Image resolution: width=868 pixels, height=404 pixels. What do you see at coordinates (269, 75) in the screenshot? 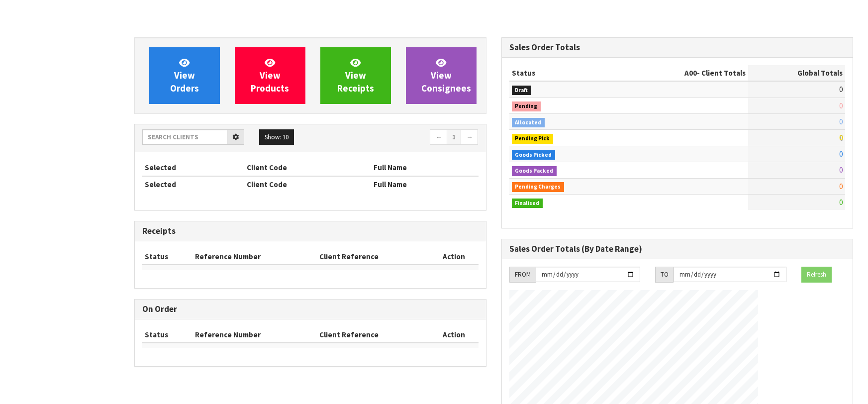
I see `span: View Products` at bounding box center [269, 75].